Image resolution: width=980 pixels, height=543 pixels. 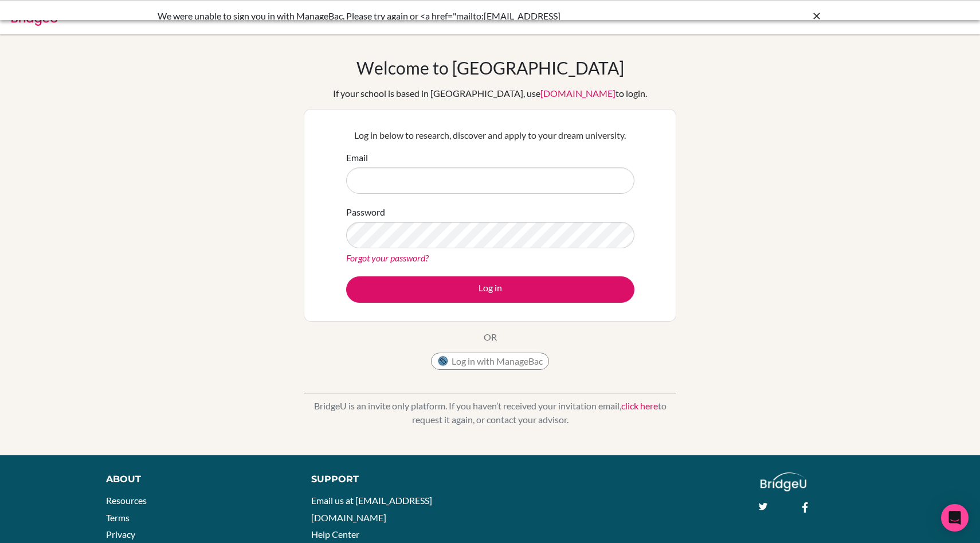 What do you see at coordinates (955, 517) in the screenshot?
I see `div: Open Intercom Messenger` at bounding box center [955, 517].